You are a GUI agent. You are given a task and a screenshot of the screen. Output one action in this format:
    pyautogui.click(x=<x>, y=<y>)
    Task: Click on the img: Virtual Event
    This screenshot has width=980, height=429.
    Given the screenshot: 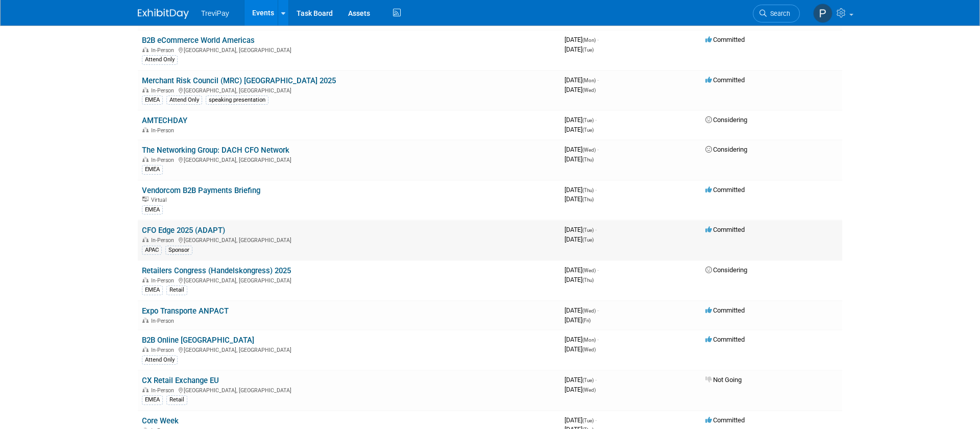 What is the action you would take?
    pyautogui.click(x=146, y=199)
    